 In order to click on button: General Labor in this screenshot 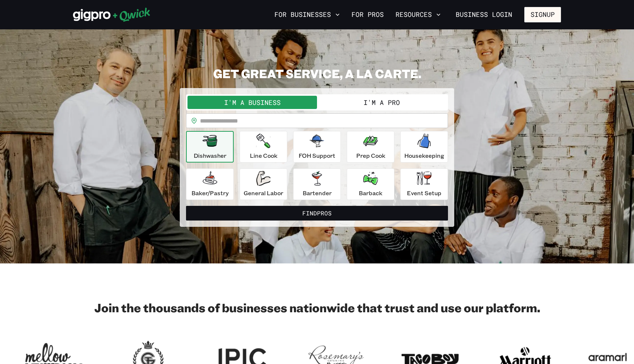, I will do `click(263, 184)`.